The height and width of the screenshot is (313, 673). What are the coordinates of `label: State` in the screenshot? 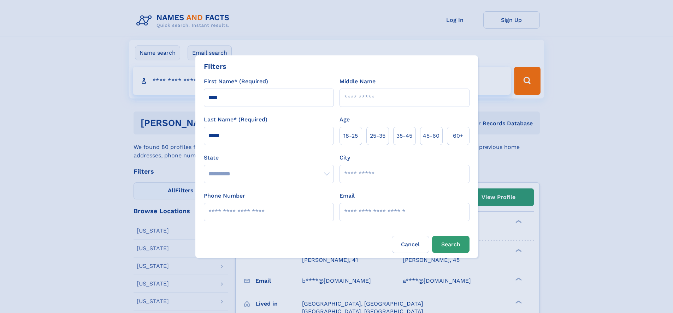 It's located at (269, 158).